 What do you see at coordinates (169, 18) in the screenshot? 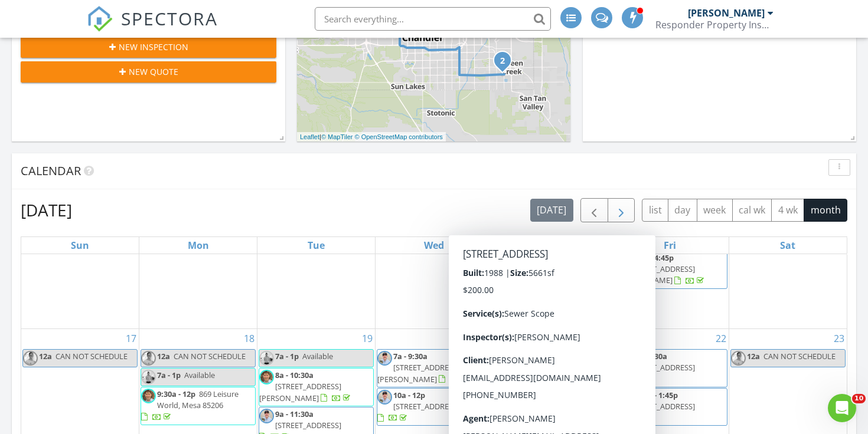
I see `span: SPECTORA` at bounding box center [169, 18].